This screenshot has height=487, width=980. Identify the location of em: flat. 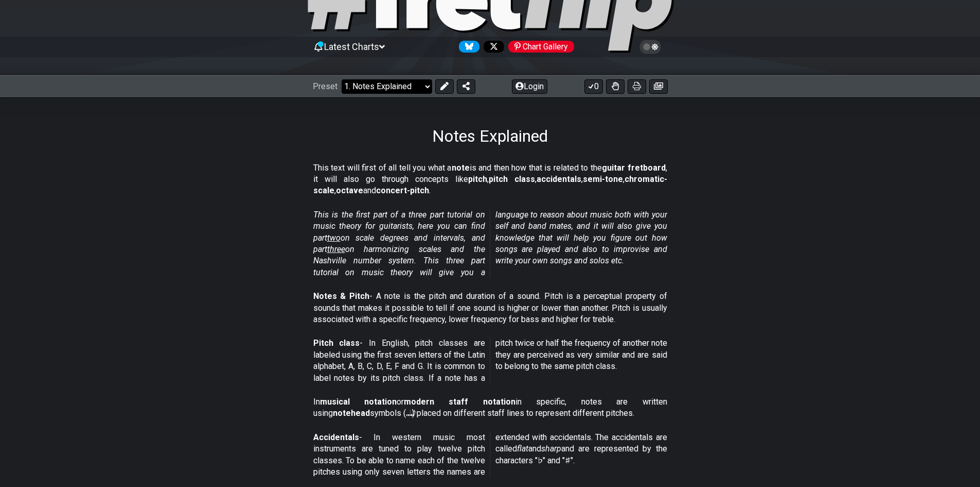
(523, 448).